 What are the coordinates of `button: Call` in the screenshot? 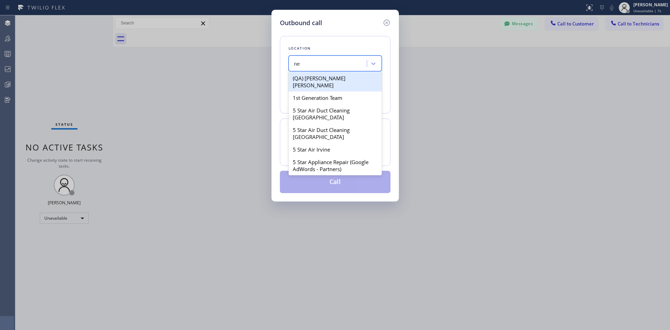 It's located at (335, 182).